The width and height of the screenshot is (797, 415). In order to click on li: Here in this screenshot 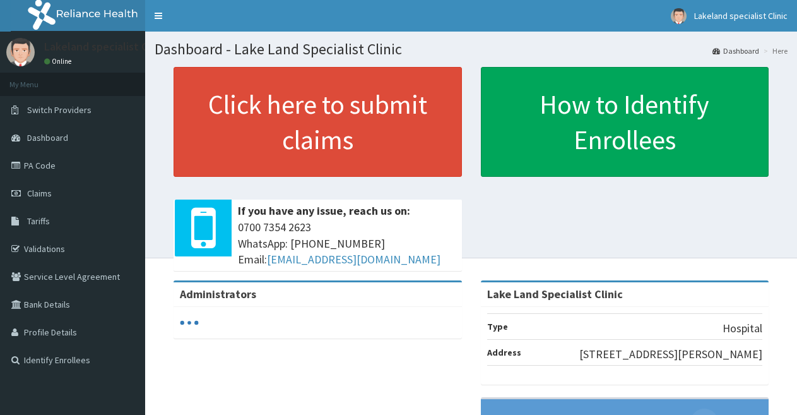, I will do `click(774, 50)`.